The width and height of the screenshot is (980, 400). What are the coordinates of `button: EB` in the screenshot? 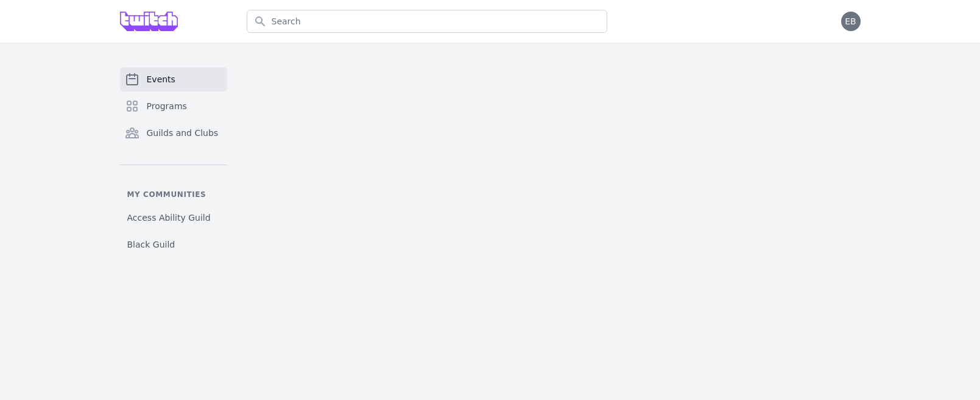 It's located at (851, 22).